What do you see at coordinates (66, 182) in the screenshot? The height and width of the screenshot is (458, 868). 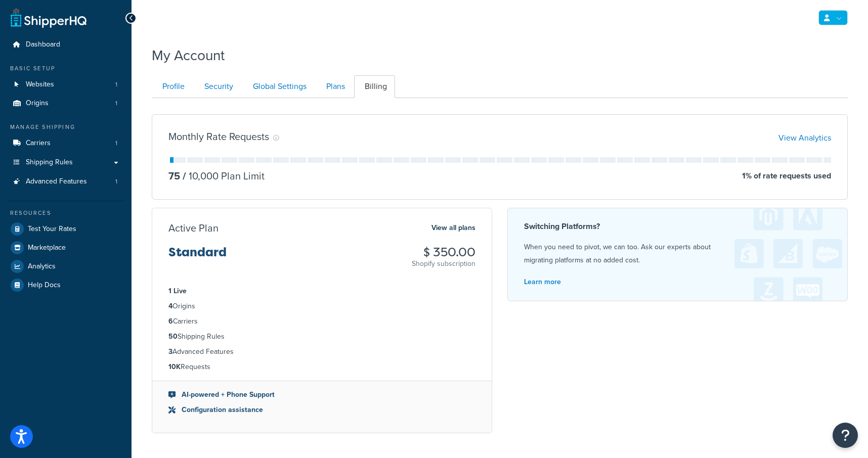 I see `a: Advanced Features 1` at bounding box center [66, 182].